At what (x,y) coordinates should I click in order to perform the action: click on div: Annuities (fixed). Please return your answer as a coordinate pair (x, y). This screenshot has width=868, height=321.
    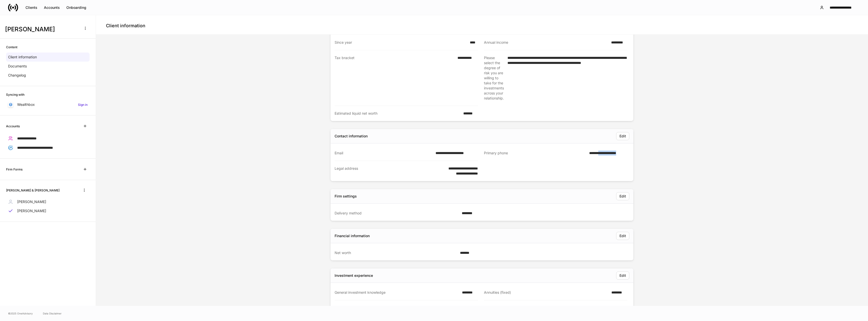
    Looking at the image, I should click on (546, 292).